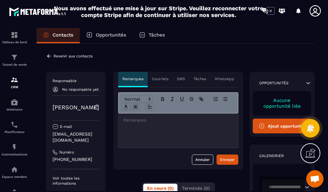  I want to click on a: formationformationTunnel de vente, so click(14, 60).